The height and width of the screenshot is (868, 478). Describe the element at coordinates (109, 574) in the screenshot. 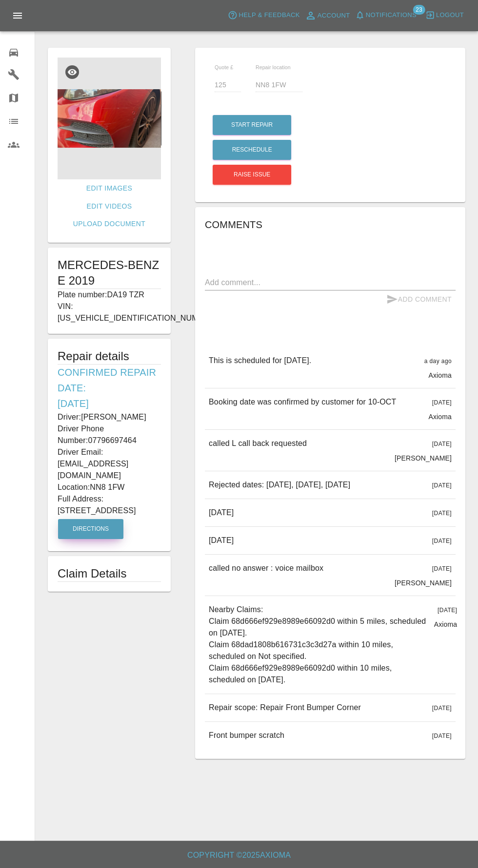

I see `h1: Claim Details` at that location.